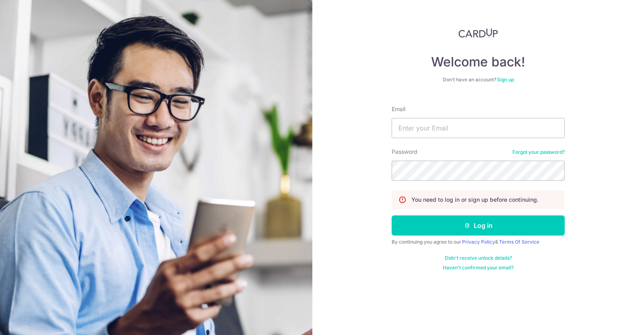 The height and width of the screenshot is (335, 644). What do you see at coordinates (478, 128) in the screenshot?
I see `input: Enter your Email` at bounding box center [478, 128].